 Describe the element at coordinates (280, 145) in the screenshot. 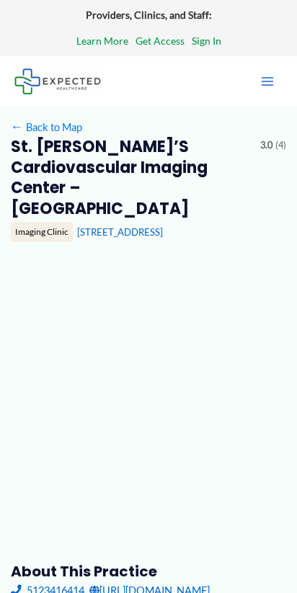

I see `span: (4)` at that location.